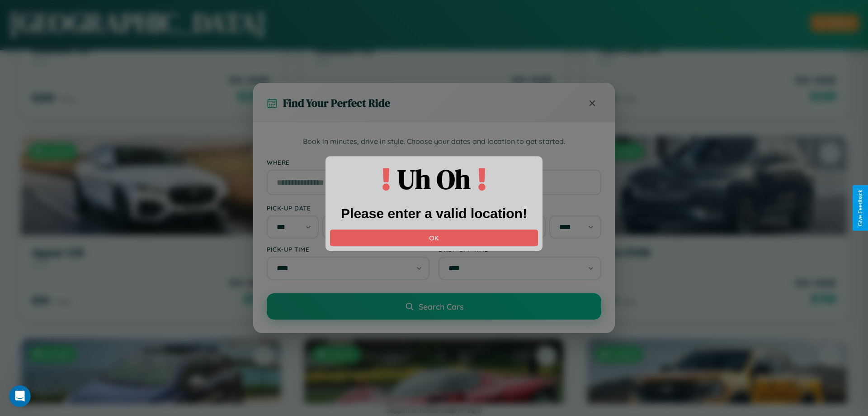 The width and height of the screenshot is (868, 416). I want to click on p: Book in minutes, drive in style. Choose your dates and location to get started., so click(434, 142).